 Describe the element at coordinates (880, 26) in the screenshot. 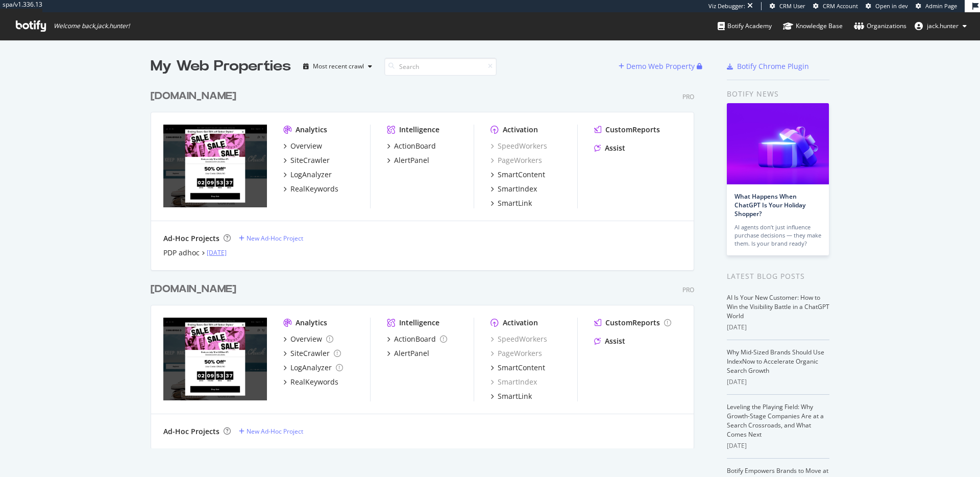

I see `a: Organizations` at that location.